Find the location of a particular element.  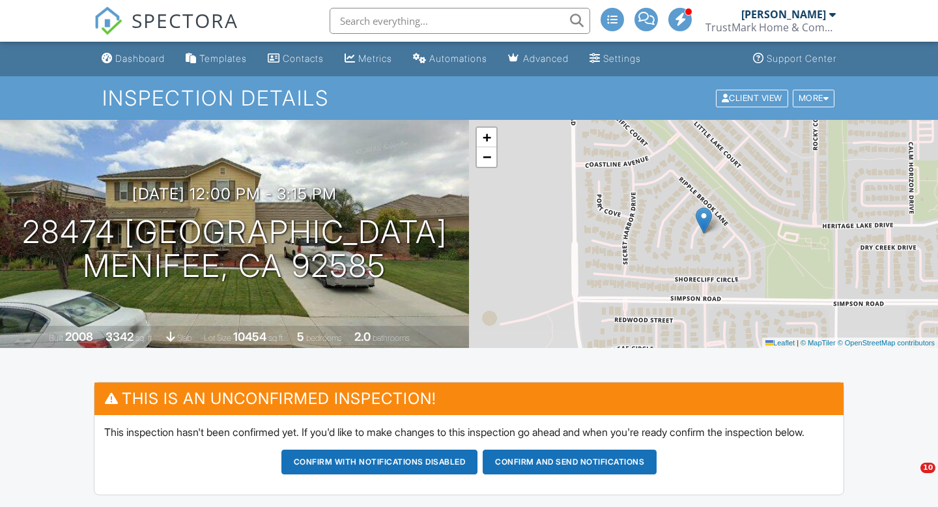

span: bathrooms is located at coordinates (391, 337).